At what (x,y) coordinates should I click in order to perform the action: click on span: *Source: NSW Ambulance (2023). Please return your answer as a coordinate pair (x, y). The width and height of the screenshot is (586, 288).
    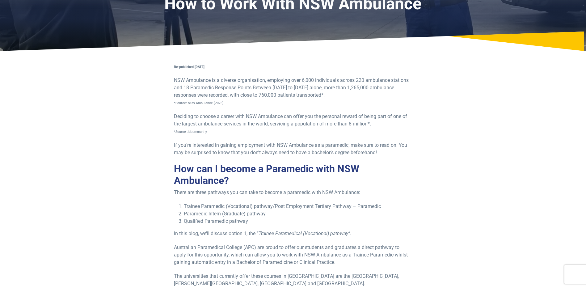
    Looking at the image, I should click on (199, 103).